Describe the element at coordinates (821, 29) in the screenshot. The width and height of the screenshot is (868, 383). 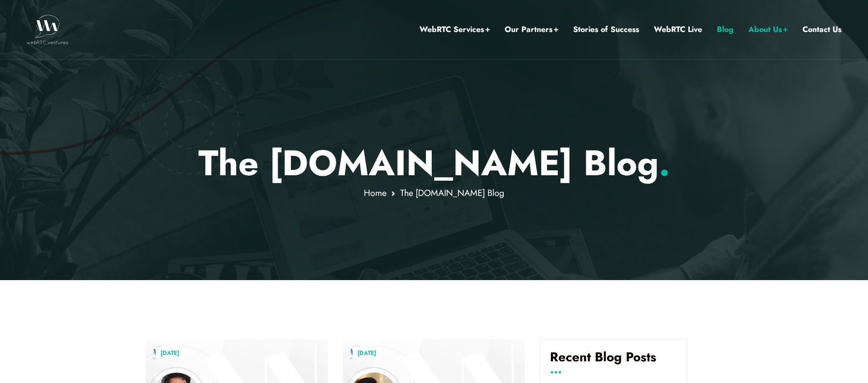
I see `a: Contact Us` at that location.